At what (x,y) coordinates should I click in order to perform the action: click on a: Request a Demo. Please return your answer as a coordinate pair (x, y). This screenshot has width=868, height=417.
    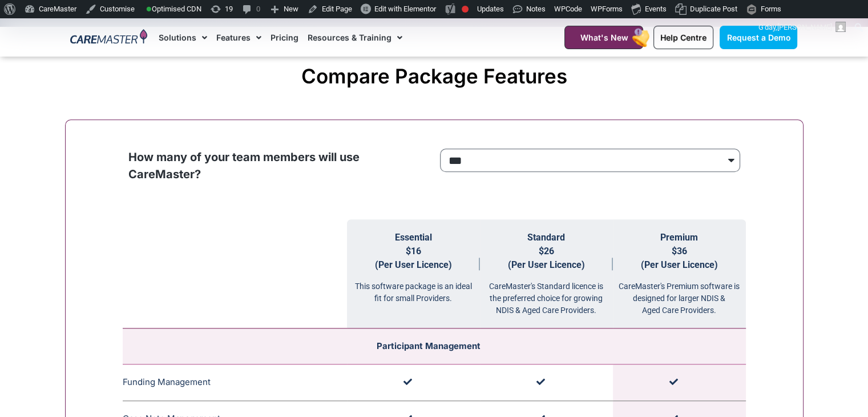
    Looking at the image, I should click on (758, 37).